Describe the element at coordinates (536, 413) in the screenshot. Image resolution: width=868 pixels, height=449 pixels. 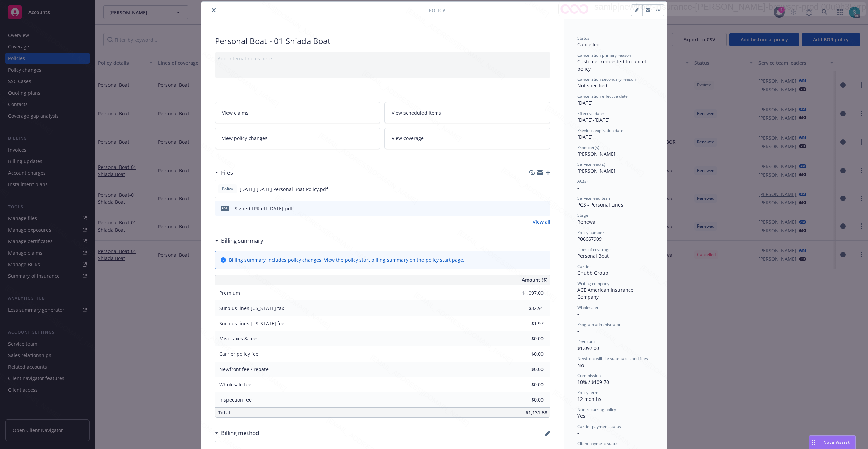
I see `span: $1,131.88` at that location.